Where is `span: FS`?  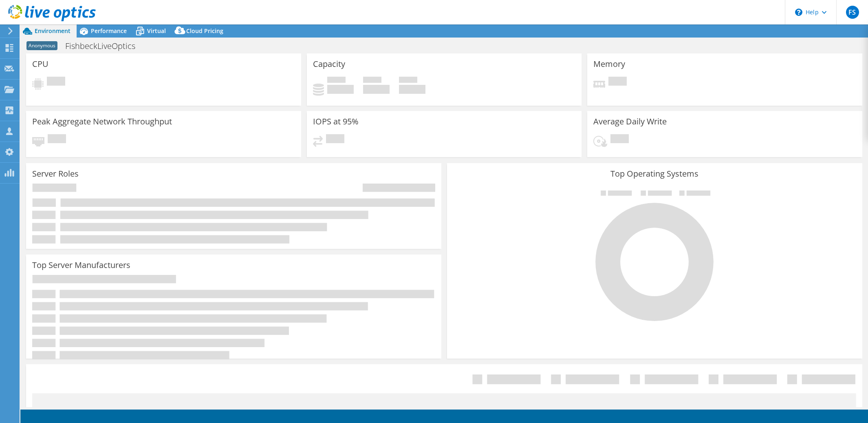 span: FS is located at coordinates (853, 12).